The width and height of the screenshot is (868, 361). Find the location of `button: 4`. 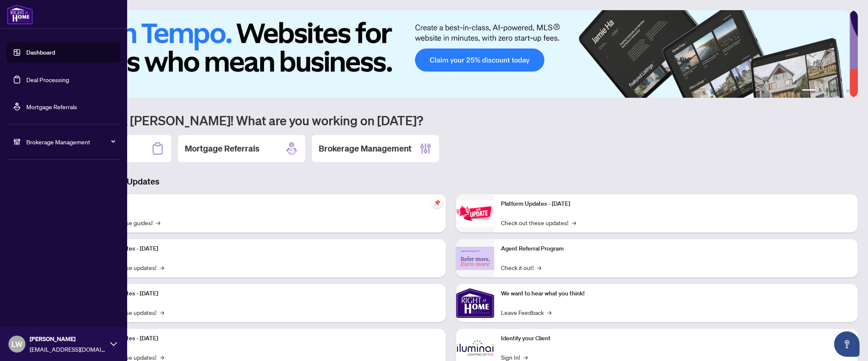

button: 4 is located at coordinates (834, 91).